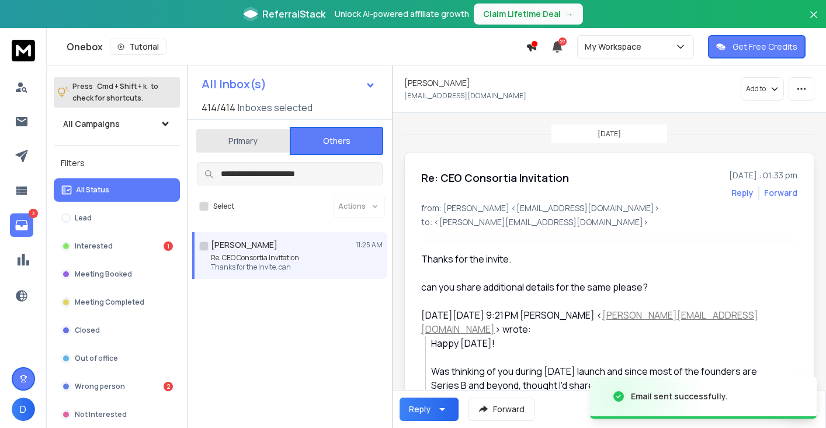 The height and width of the screenshot is (428, 826). I want to click on p: Meeting Booked, so click(103, 274).